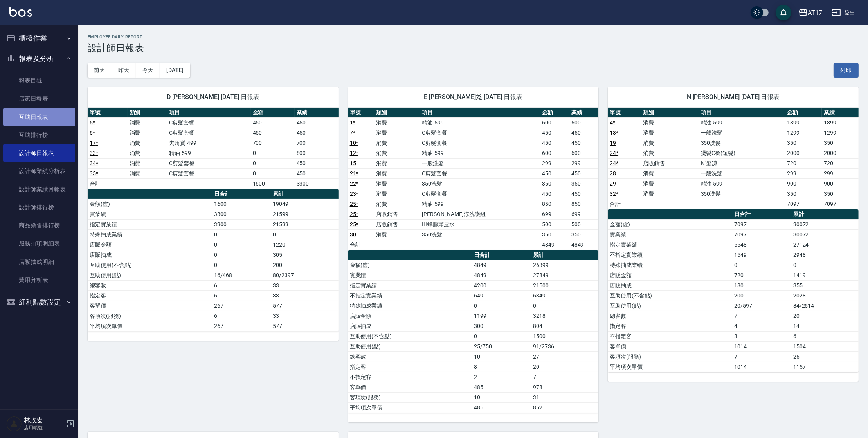  What do you see at coordinates (39, 99) in the screenshot?
I see `a: 店家日報表` at bounding box center [39, 99].